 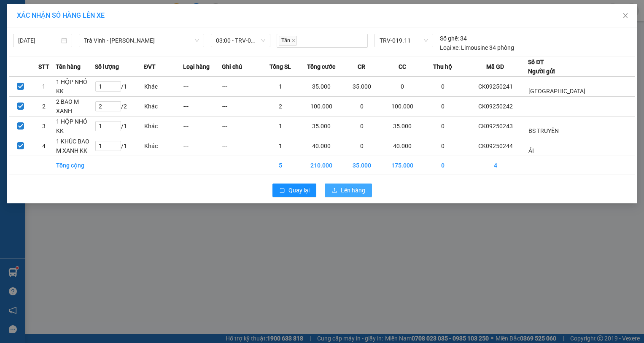 I want to click on span: 03:00 - TRV-019.11, so click(x=240, y=40).